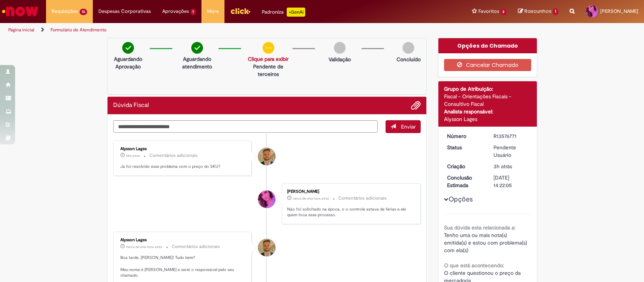 Image resolution: width=644 pixels, height=282 pixels. Describe the element at coordinates (538, 11) in the screenshot. I see `a: Rascunhos` at that location.